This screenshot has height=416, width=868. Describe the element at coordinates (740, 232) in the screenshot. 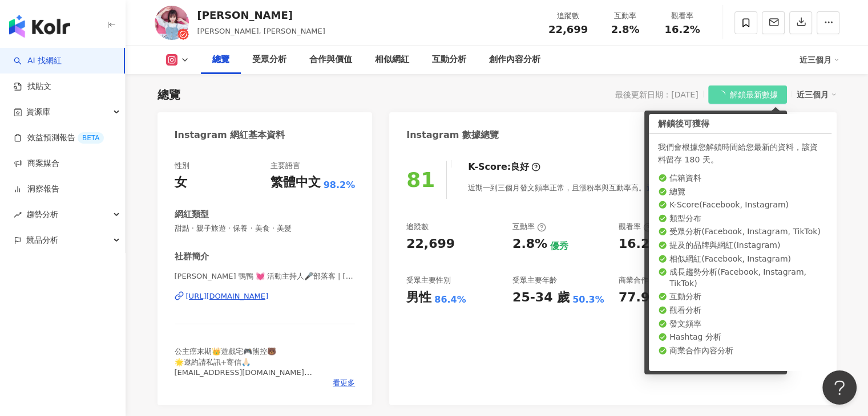

I see `li: 受眾分析 ( Facebook, Instagram, TikTok )` at that location.